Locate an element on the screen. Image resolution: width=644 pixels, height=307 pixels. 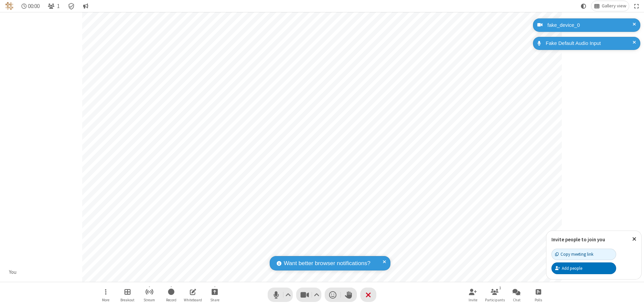
button: Add people is located at coordinates (583, 269).